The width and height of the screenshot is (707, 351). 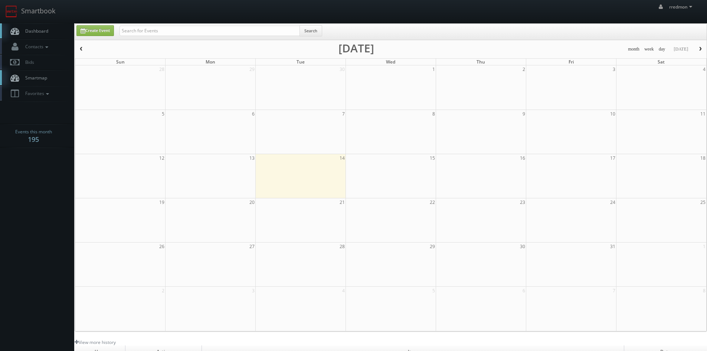 What do you see at coordinates (613, 114) in the screenshot?
I see `span: 10` at bounding box center [613, 114].